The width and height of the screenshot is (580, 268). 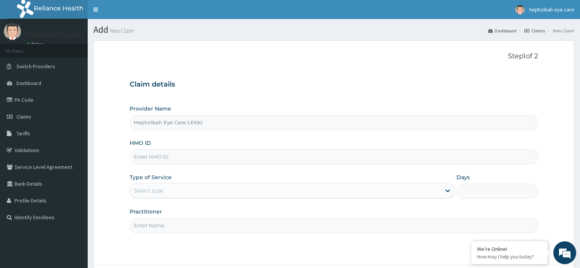 What do you see at coordinates (333, 225) in the screenshot?
I see `input: Enter Name` at bounding box center [333, 225].